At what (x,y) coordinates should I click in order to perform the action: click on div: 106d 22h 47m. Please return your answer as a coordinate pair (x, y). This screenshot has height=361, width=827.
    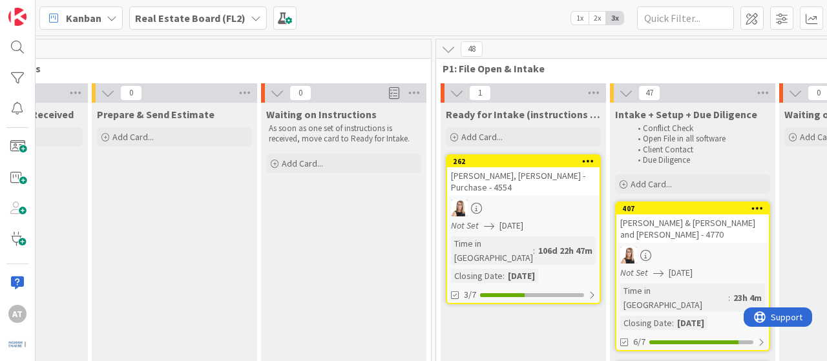
    Looking at the image, I should click on (565, 251).